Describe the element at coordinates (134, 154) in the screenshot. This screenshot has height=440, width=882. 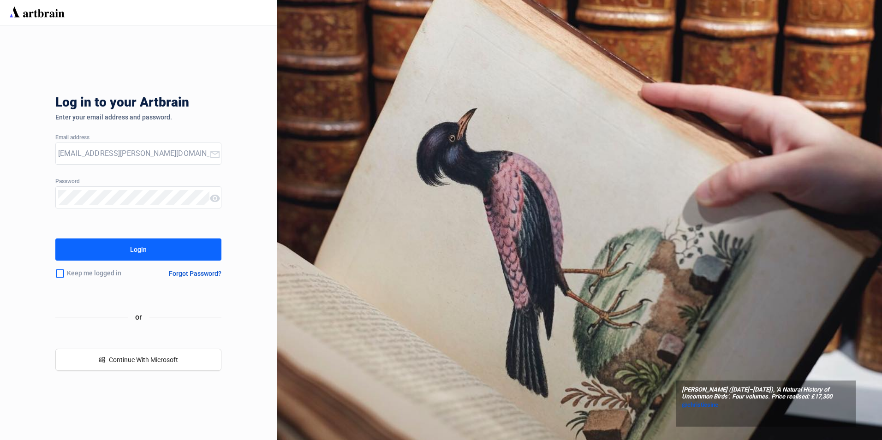
I see `input: Your Email` at that location.